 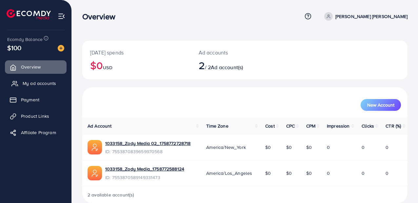 What do you see at coordinates (202, 65) in the screenshot?
I see `span: 2` at bounding box center [202, 65].